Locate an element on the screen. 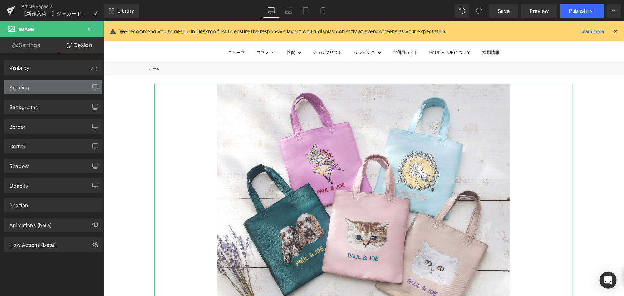  a: Laptop is located at coordinates (289, 11).